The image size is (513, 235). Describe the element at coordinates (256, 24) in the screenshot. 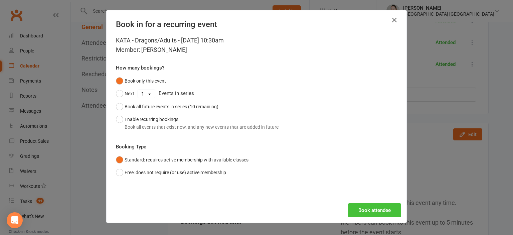

I see `h4: Book in for a recurring event` at that location.